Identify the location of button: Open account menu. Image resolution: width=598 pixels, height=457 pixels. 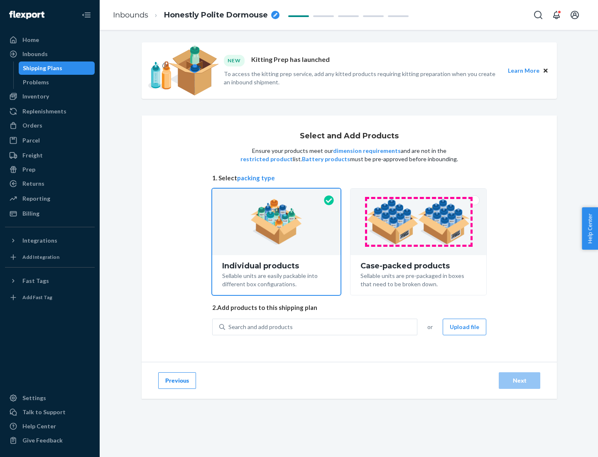
(575, 15).